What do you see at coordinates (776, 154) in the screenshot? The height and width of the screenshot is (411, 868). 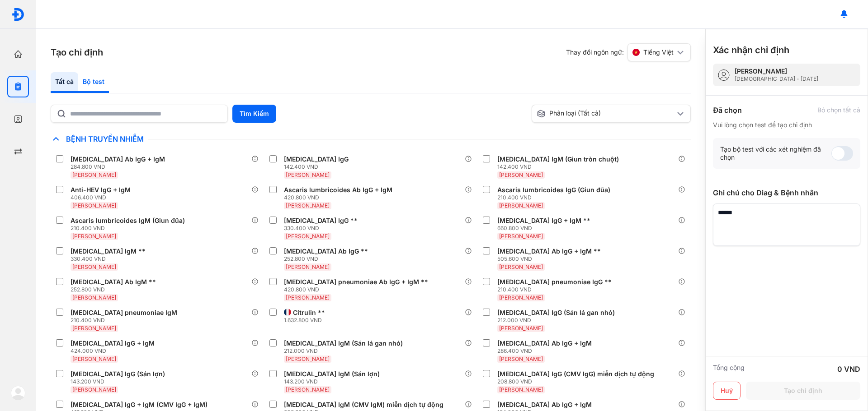 I see `div: Tạo bộ test với các xét nghiệm đã chọn` at bounding box center [776, 154].